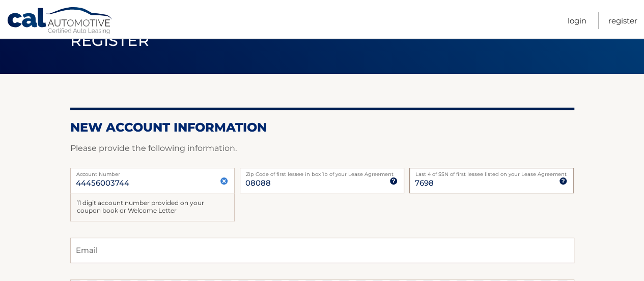 This screenshot has height=281, width=644. I want to click on label: Zip Code of first lessee in box 1b of your Lease Agreement, so click(322, 172).